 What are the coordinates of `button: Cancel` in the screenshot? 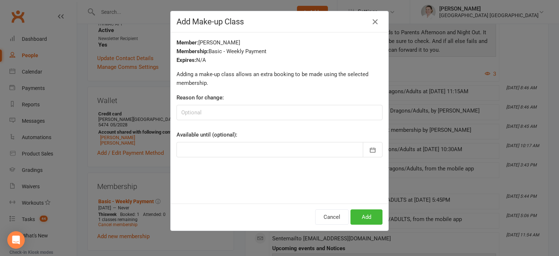 It's located at (332, 217).